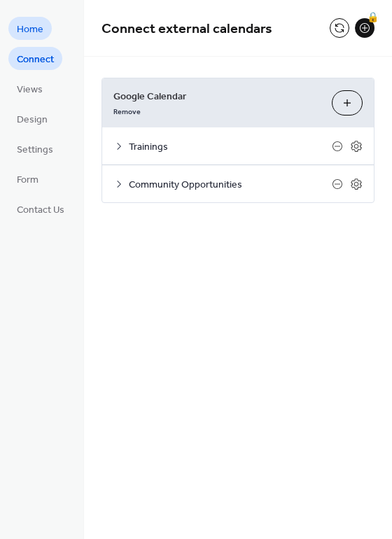  What do you see at coordinates (230, 185) in the screenshot?
I see `span: Community Opportunities` at bounding box center [230, 185].